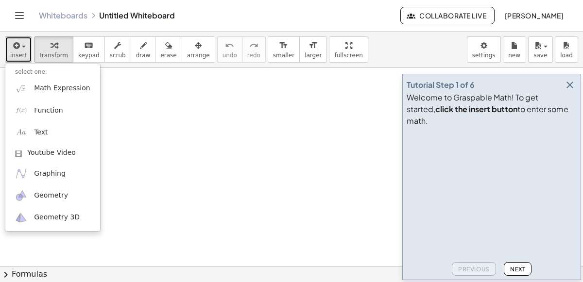 This screenshot has width=583, height=282. Describe the element at coordinates (313, 50) in the screenshot. I see `button: format_sizelarger` at that location.